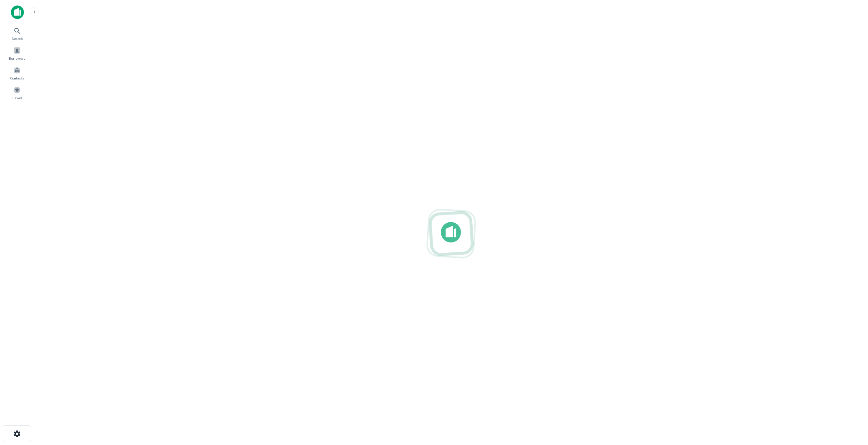  I want to click on div: Search, so click(17, 33).